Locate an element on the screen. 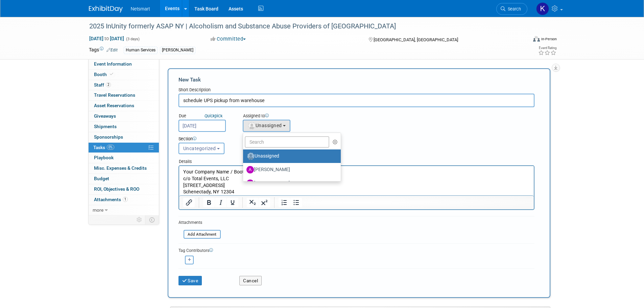  div: Due is located at coordinates (206, 116).